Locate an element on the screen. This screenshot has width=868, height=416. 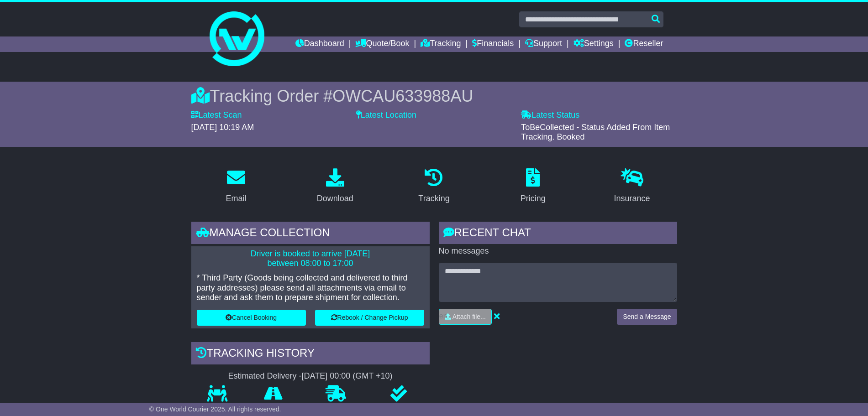
a: Quote/Book is located at coordinates (382, 44).